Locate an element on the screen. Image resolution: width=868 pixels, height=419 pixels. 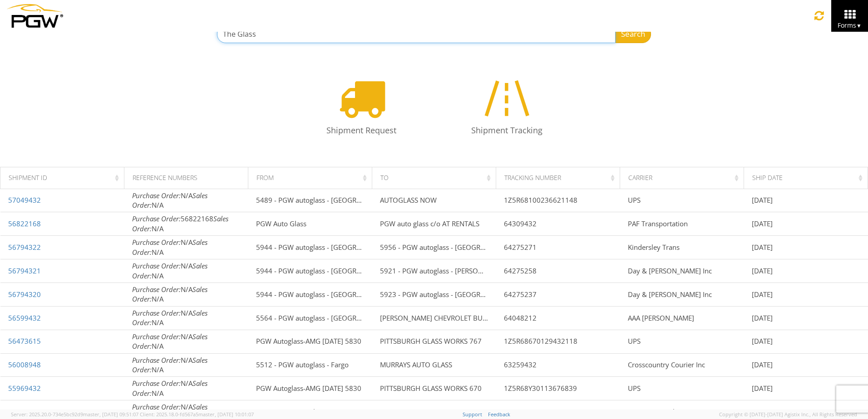
a: 56794321 is located at coordinates (25, 270).